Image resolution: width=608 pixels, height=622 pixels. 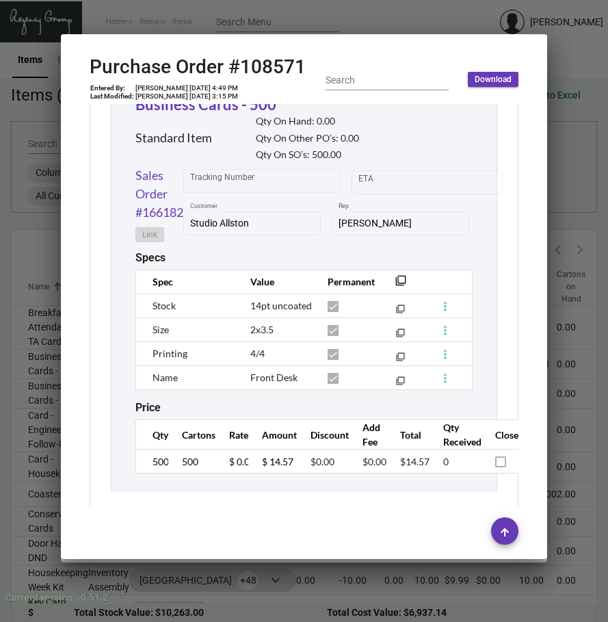 I want to click on input: Start date, so click(x=380, y=182).